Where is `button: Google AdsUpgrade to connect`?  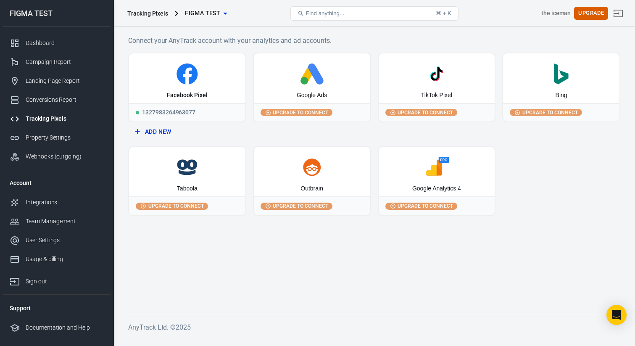
button: Google AdsUpgrade to connect is located at coordinates (312, 87).